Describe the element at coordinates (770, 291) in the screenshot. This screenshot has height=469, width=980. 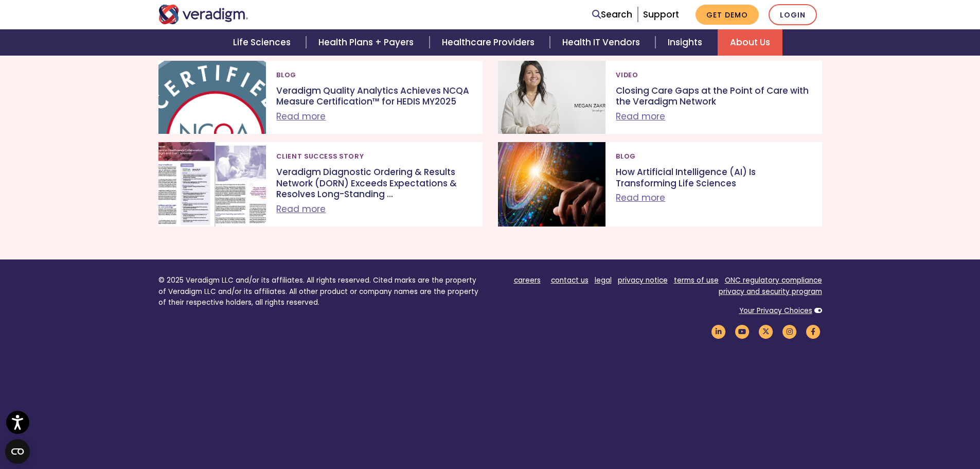
I see `a: privacy and security program` at that location.